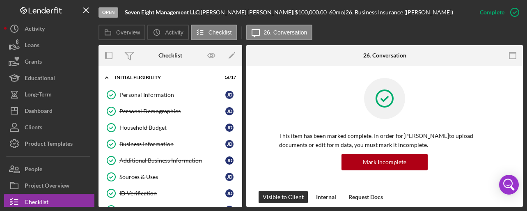 The width and height of the screenshot is (527, 211). I want to click on div: Personal Demographics, so click(172, 111).